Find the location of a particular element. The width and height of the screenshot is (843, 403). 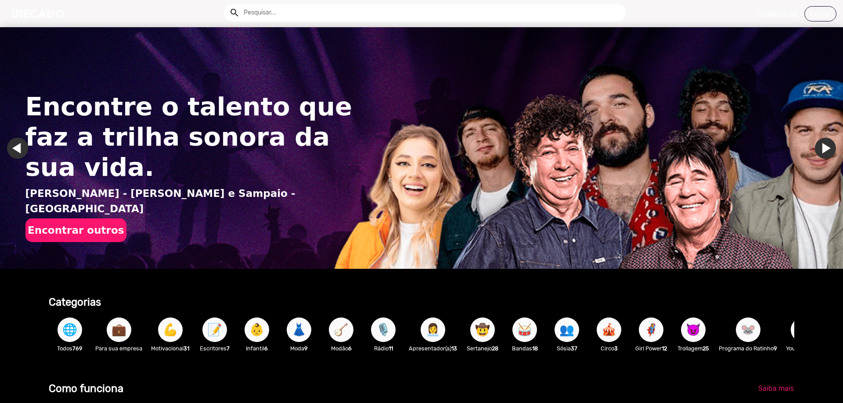

p: Apresentador(a) is located at coordinates (433, 349).